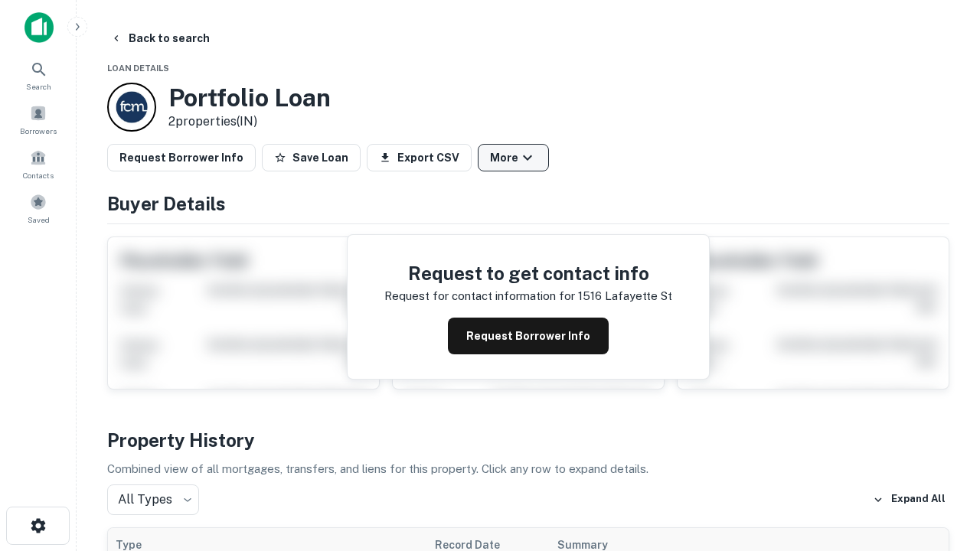 This screenshot has width=980, height=551. I want to click on div: Chat Widget, so click(942, 465).